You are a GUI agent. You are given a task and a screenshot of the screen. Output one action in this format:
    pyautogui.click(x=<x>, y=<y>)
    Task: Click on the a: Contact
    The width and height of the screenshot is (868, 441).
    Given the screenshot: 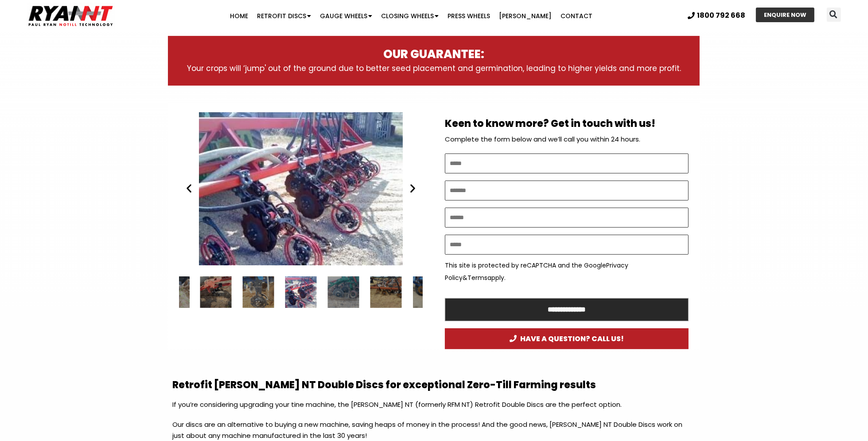 What is the action you would take?
    pyautogui.click(x=577, y=16)
    